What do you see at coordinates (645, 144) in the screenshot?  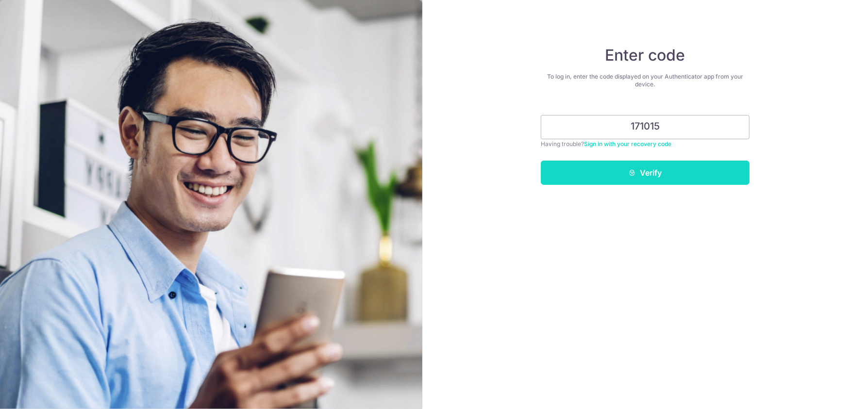 I see `div: Having trouble?` at bounding box center [645, 144].